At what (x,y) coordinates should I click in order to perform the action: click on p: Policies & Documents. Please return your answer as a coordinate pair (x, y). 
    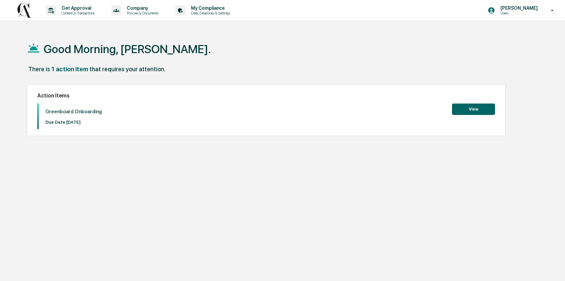
    Looking at the image, I should click on (142, 13).